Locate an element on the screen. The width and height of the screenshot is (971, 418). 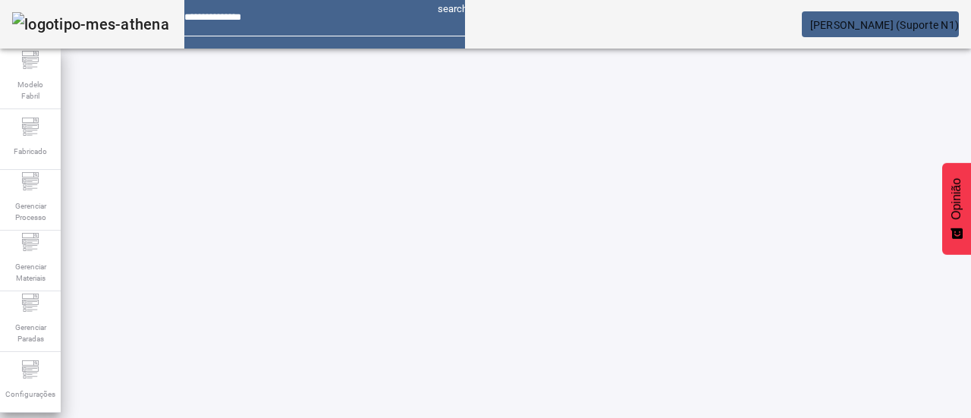
font: Gerenciar Paradas is located at coordinates (30, 333).